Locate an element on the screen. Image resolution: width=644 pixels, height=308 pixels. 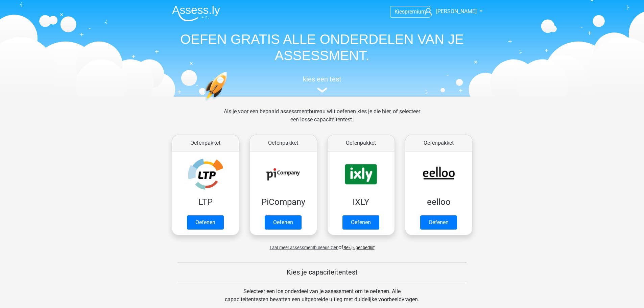
h5: Kies je capaciteitentest is located at coordinates (322, 272).